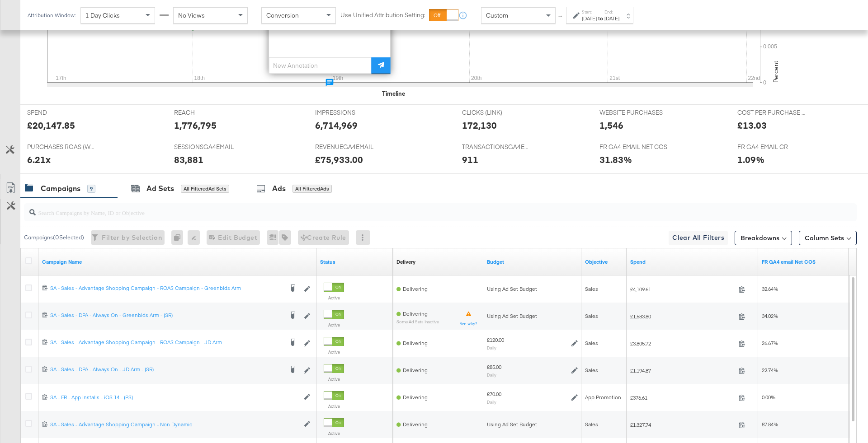 Image resolution: width=868 pixels, height=443 pixels. What do you see at coordinates (320, 65) in the screenshot?
I see `input: New Annotation` at bounding box center [320, 65].